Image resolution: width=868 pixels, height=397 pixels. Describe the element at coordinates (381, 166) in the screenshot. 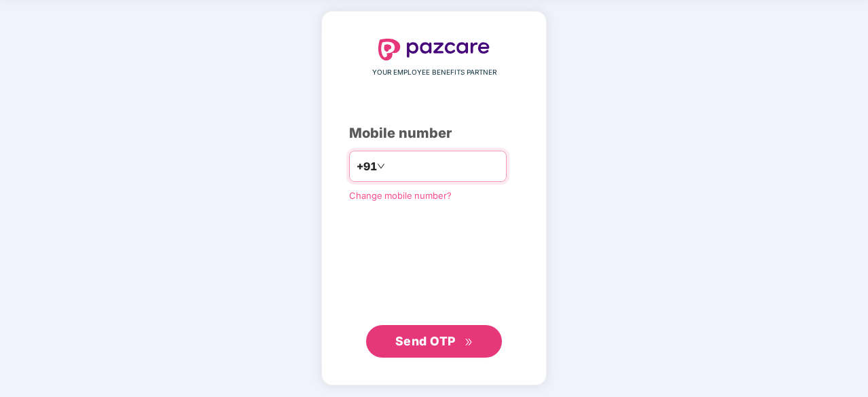

I see `span: down` at that location.